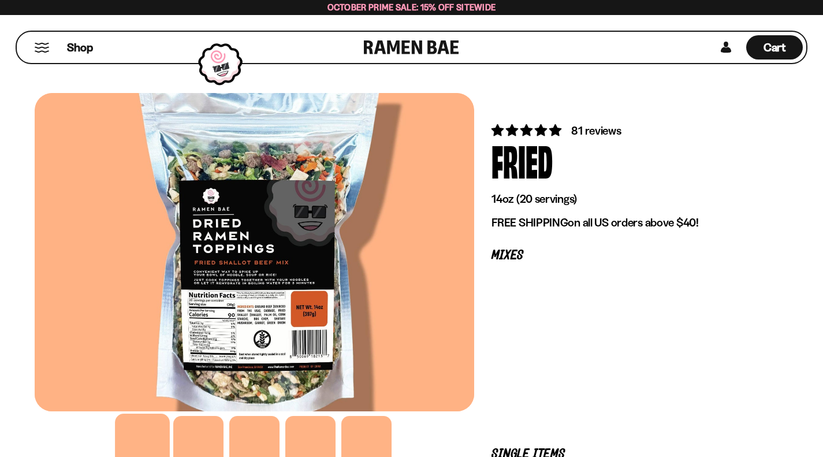  I want to click on div: Cart, so click(774, 47).